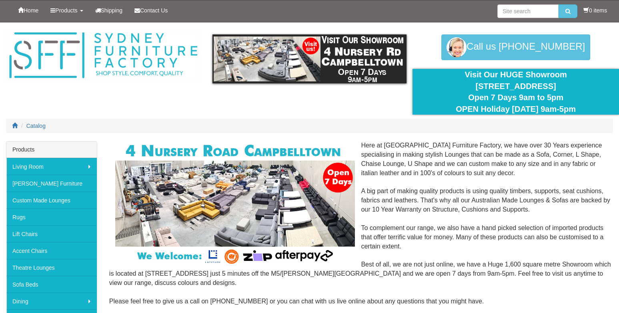 The width and height of the screenshot is (619, 313). I want to click on img: Sydney Furniture Factory, so click(103, 55).